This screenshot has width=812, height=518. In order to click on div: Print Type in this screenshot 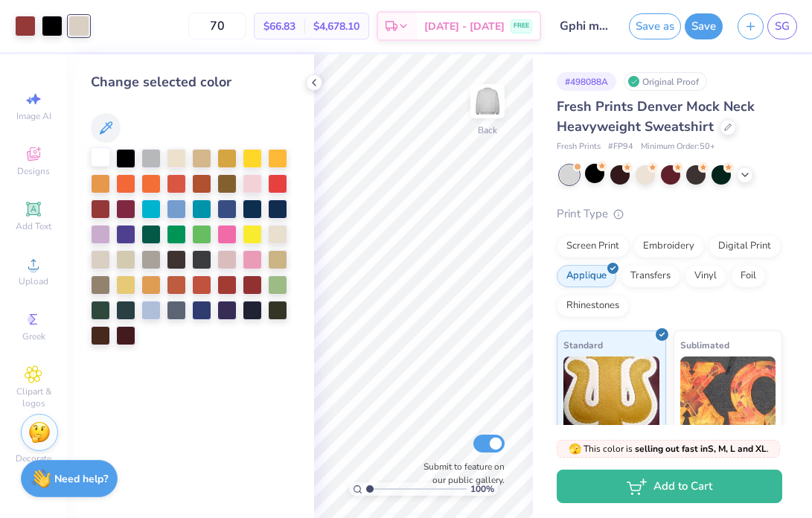, I will do `click(669, 213)`.